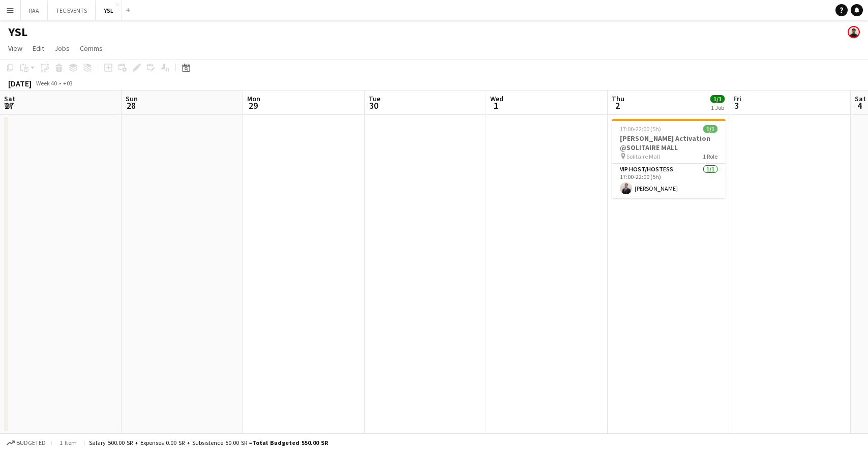 This screenshot has width=868, height=451. Describe the element at coordinates (91, 48) in the screenshot. I see `span: Comms` at that location.